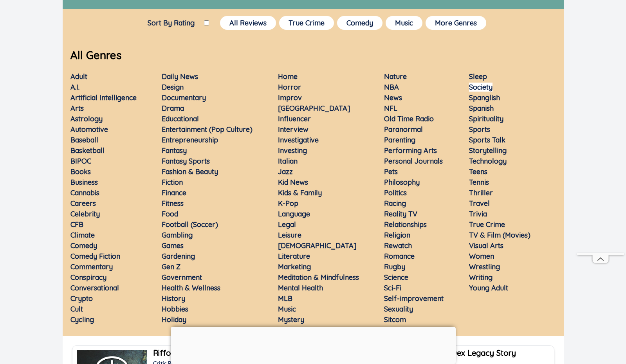  What do you see at coordinates (83, 203) in the screenshot?
I see `a: Careers` at bounding box center [83, 203].